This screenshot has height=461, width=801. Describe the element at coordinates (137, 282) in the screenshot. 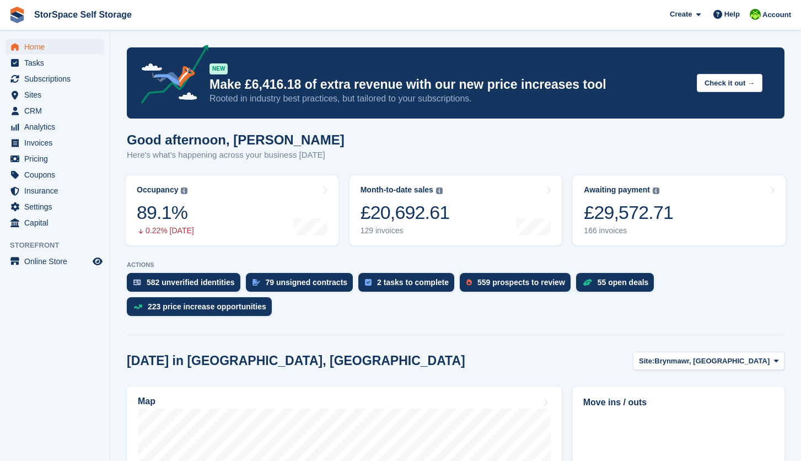

I see `img: verify_identity-adf6edd0f0f0b5bbfe63781bf79b02c33cf7c696d77639b501bdc392416b5a36.svg` at that location.